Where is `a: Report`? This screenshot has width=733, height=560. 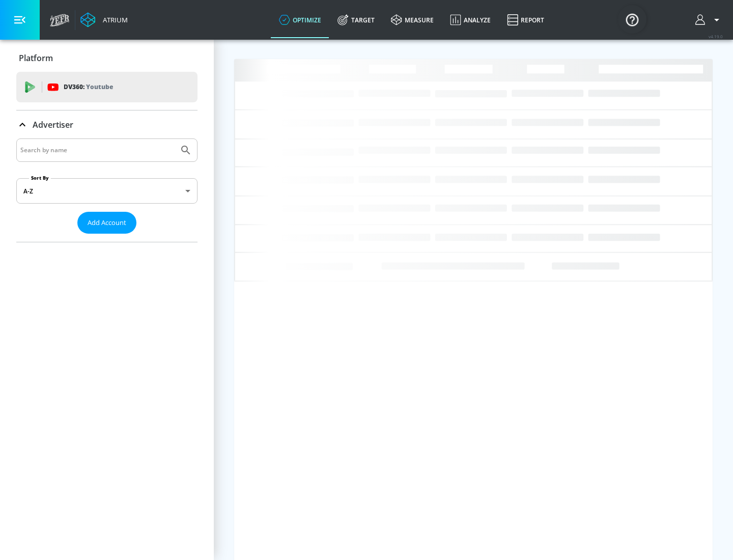 a: Report is located at coordinates (526, 20).